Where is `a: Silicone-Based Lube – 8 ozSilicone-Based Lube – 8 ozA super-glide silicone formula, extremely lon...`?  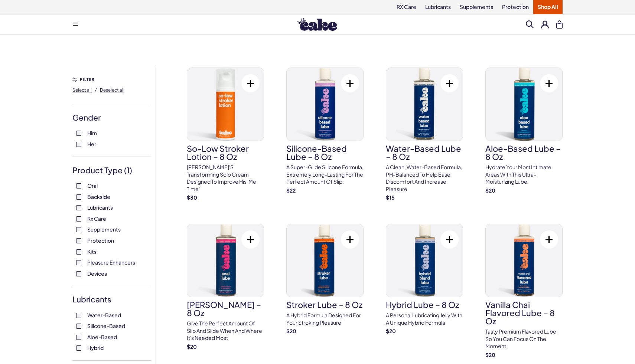 a: Silicone-Based Lube – 8 ozSilicone-Based Lube – 8 ozA super-glide silicone formula, extremely lon... is located at coordinates (325, 131).